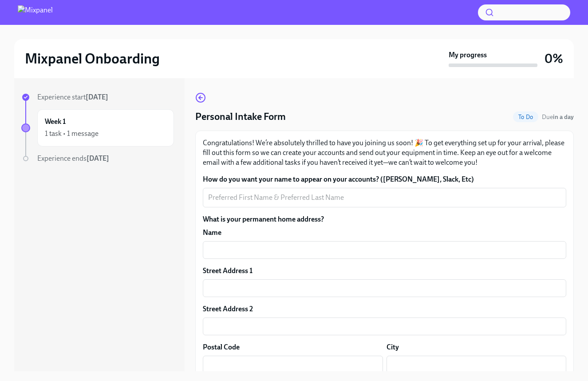 The height and width of the screenshot is (381, 588). I want to click on h4: Personal Intake Form, so click(241, 117).